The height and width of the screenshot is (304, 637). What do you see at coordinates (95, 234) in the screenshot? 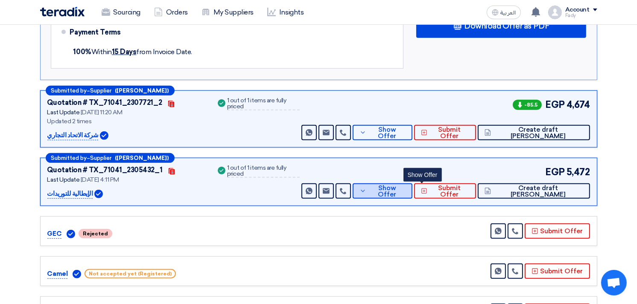
I see `span: Rejected` at bounding box center [95, 234].